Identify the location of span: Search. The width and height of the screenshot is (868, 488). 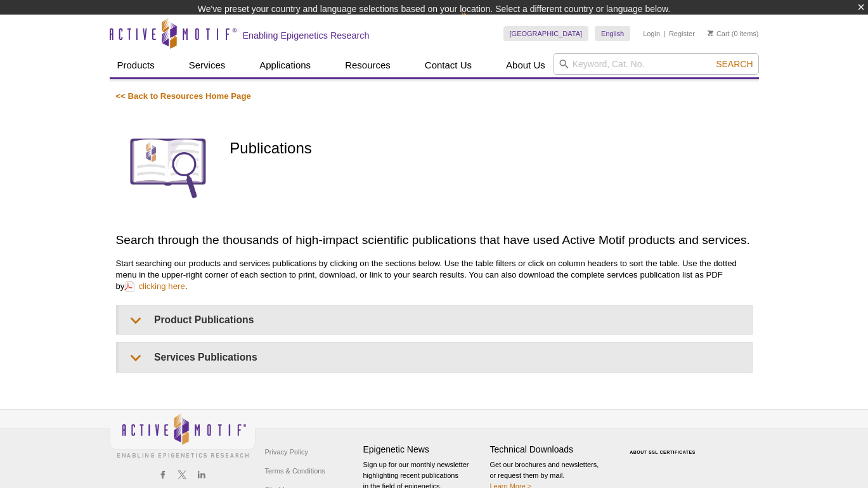
(734, 64).